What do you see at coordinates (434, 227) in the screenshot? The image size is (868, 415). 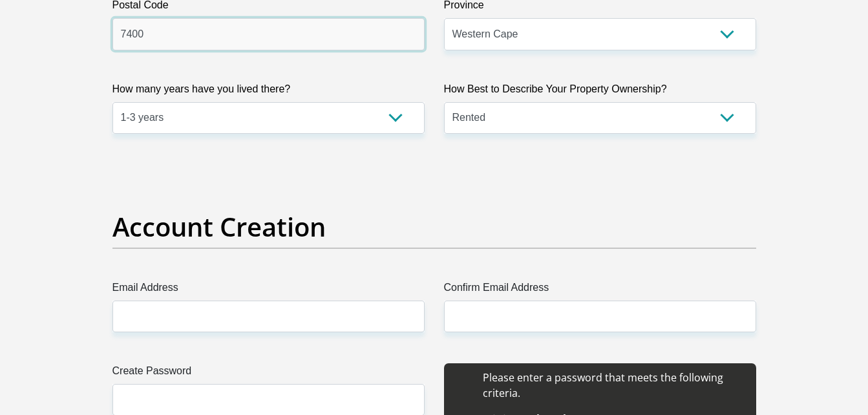 I see `h2: Account Creation` at bounding box center [434, 227].